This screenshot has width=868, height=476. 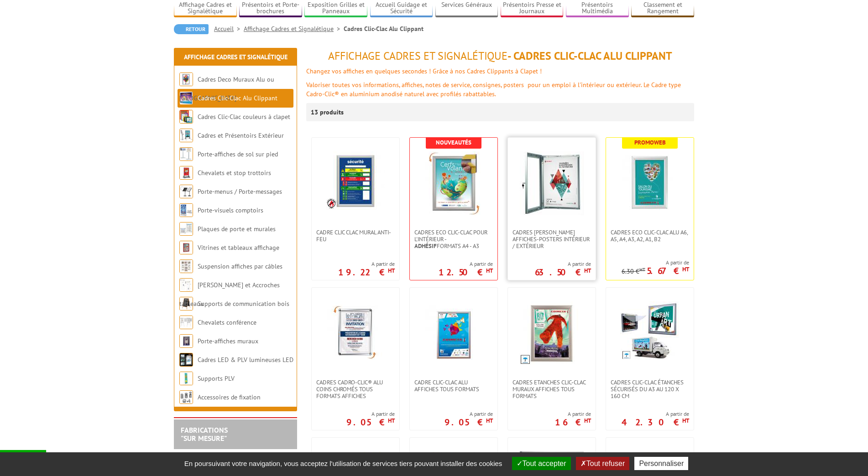 I want to click on a: Porte-affiches de sol sur pied, so click(x=238, y=154).